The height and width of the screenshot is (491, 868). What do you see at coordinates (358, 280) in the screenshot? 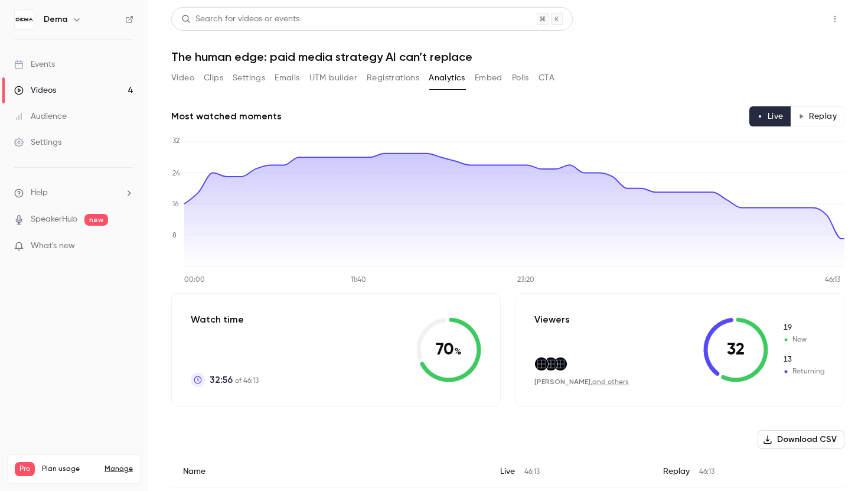
I see `tspan: 11:40` at bounding box center [358, 280].